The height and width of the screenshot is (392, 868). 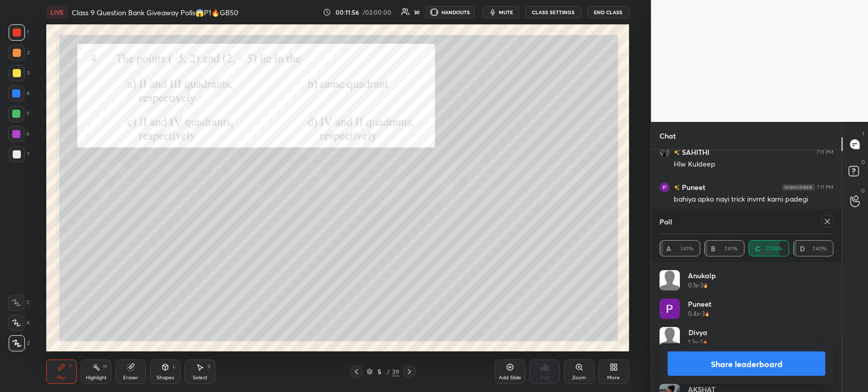 I want to click on button: HANDOUTS, so click(x=450, y=13).